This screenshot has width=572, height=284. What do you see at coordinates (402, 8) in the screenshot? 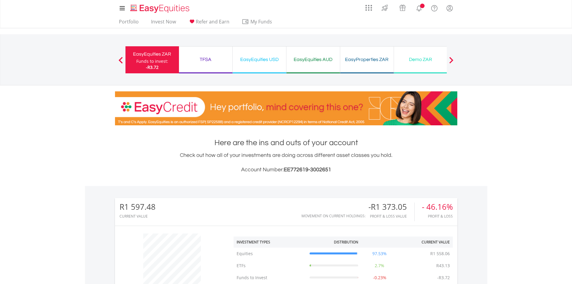
I see `img: vouchers-v2.svg` at bounding box center [402, 8].